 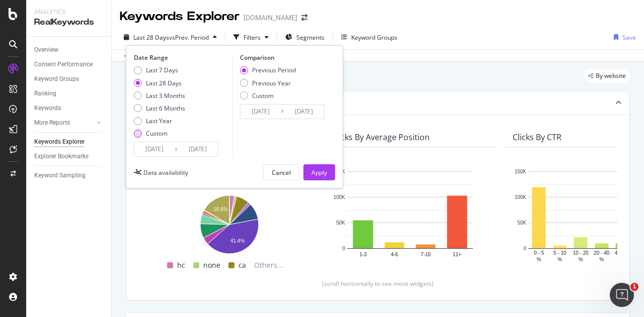 What do you see at coordinates (220, 209) in the screenshot?
I see `text: 16.6%` at bounding box center [220, 209].